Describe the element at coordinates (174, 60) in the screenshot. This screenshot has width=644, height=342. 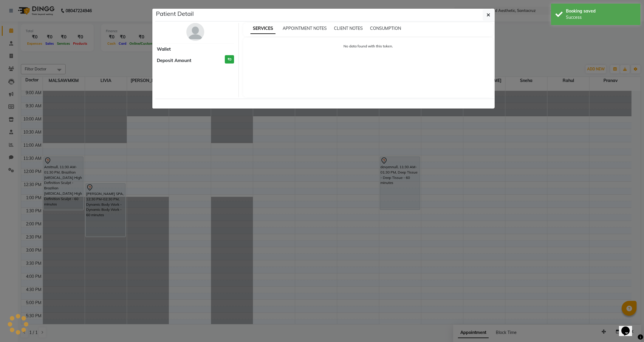
I see `span: Deposit Amount` at that location.